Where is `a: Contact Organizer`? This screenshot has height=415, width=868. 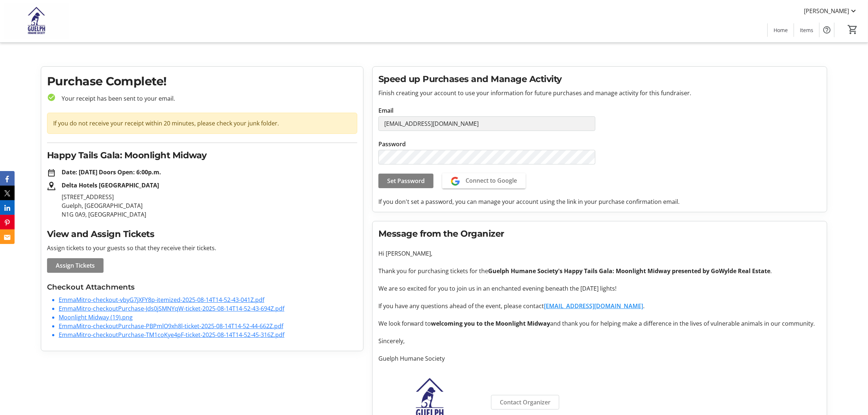
a: Contact Organizer is located at coordinates (525, 402).